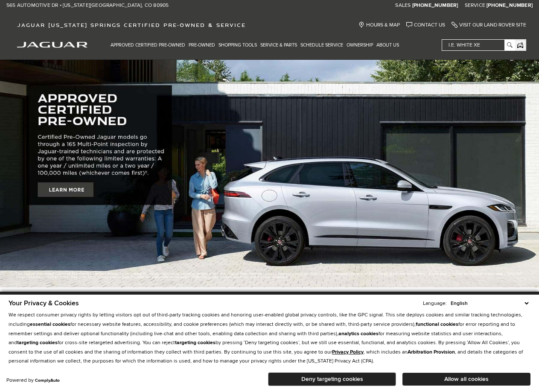 The image size is (539, 392). I want to click on button: Deny targeting cookies, so click(332, 379).